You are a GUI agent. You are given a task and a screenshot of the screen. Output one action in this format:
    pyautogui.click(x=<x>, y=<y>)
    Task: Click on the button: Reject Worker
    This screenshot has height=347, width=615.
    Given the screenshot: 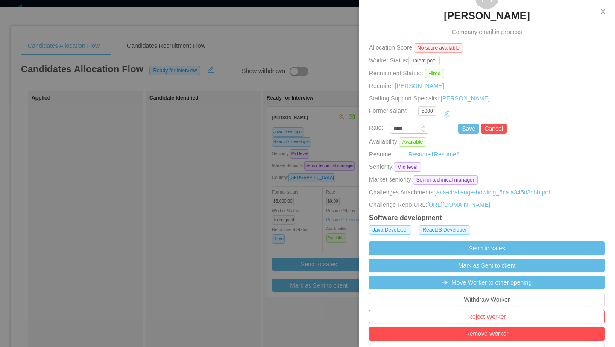 What is the action you would take?
    pyautogui.click(x=487, y=316)
    